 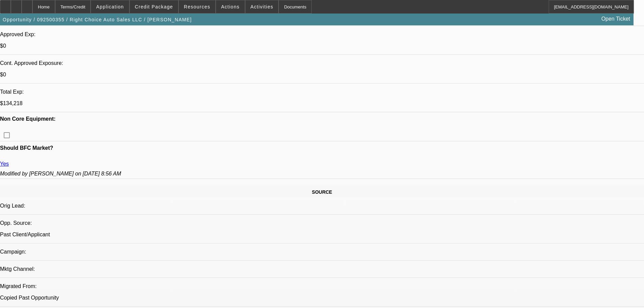 What do you see at coordinates (322, 192) in the screenshot?
I see `span: SOURCE` at bounding box center [322, 192].